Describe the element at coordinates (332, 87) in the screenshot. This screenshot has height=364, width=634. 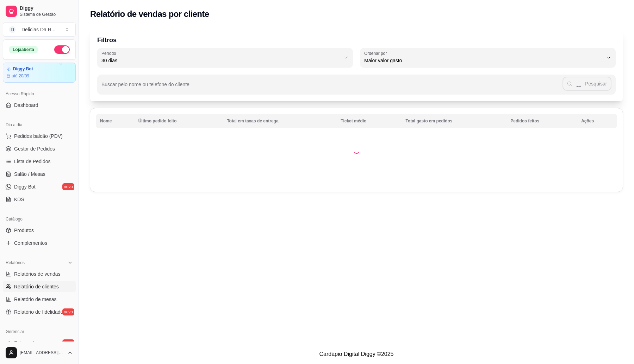
I see `input: Buscar pelo nome ou telefone do cliente` at that location.